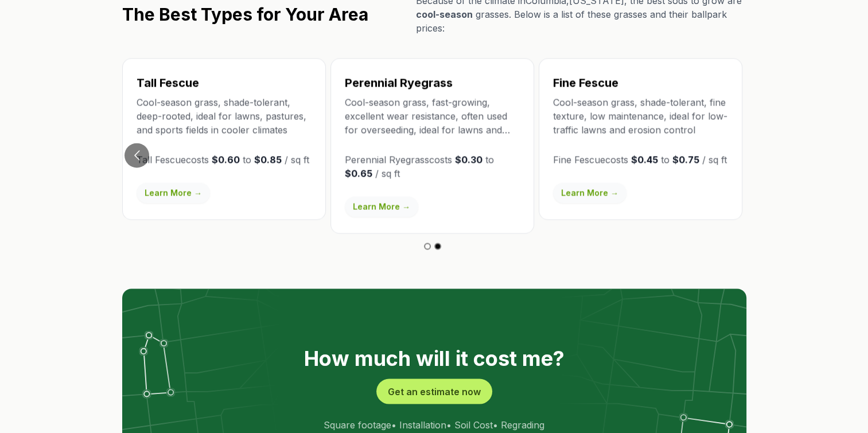 The height and width of the screenshot is (433, 868). Describe the element at coordinates (245, 14) in the screenshot. I see `h2: The Best Types for Your Area` at that location.